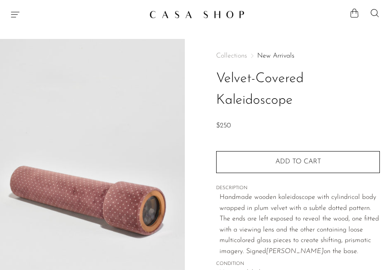  I want to click on span: Collections, so click(231, 56).